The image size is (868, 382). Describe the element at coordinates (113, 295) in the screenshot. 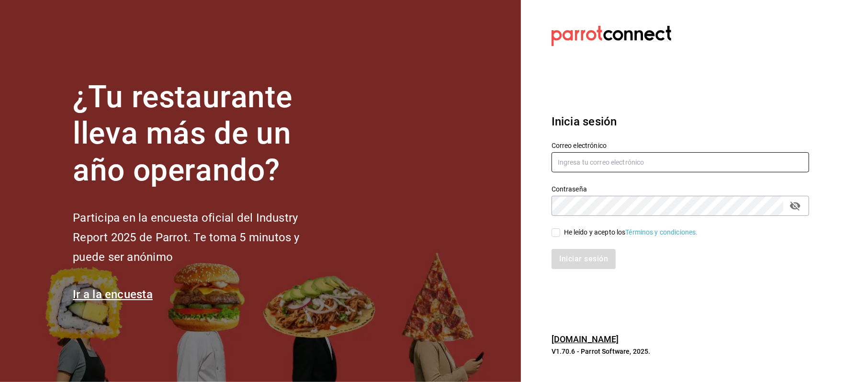

I see `a: Ir a la encuesta` at that location.